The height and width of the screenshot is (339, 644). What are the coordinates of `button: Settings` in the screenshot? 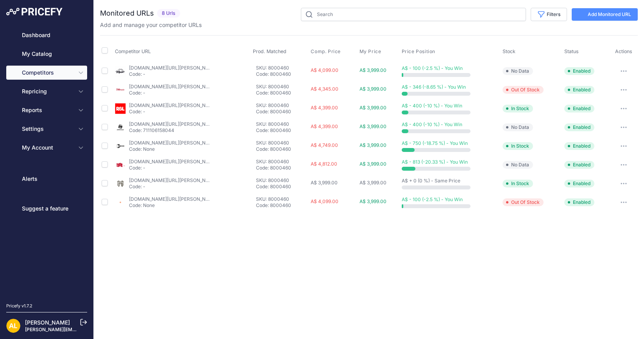 It's located at (46, 129).